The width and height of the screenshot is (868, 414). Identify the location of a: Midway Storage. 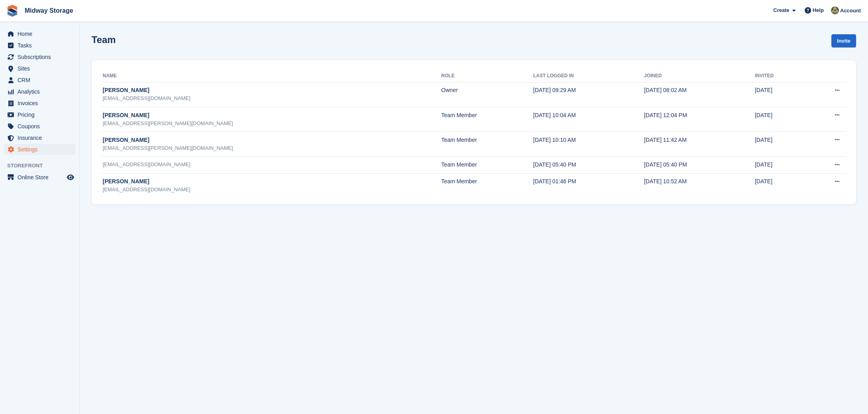
(49, 10).